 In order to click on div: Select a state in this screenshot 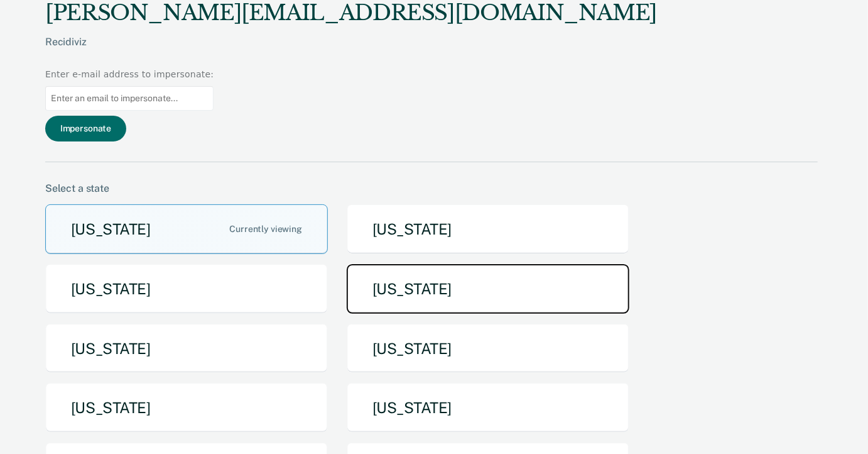, I will do `click(431, 188)`.